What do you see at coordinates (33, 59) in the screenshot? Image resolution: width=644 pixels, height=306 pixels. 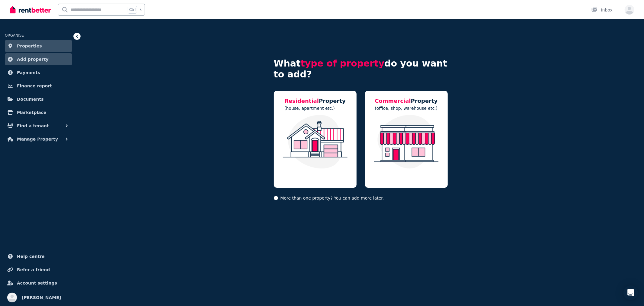 I see `span: Add property` at bounding box center [33, 59].